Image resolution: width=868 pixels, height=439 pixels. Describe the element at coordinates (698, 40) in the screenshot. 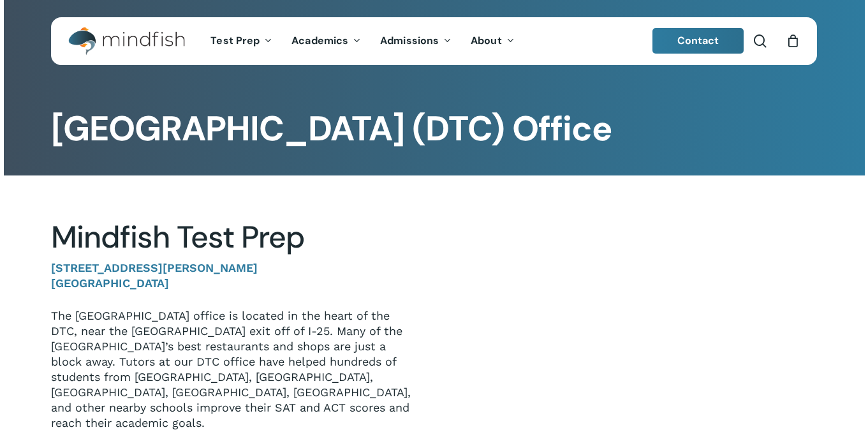

I see `span: Contact` at that location.